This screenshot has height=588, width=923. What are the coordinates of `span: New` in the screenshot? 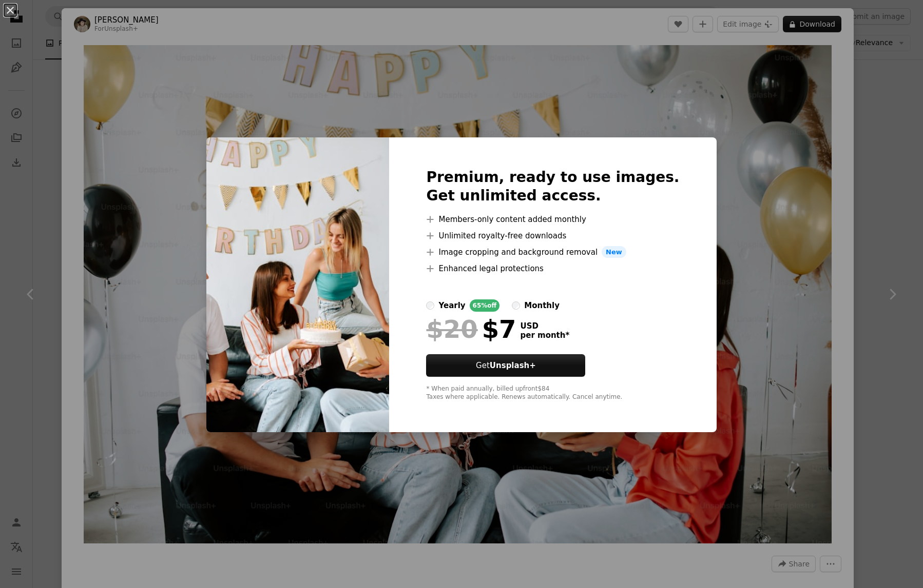 It's located at (614, 252).